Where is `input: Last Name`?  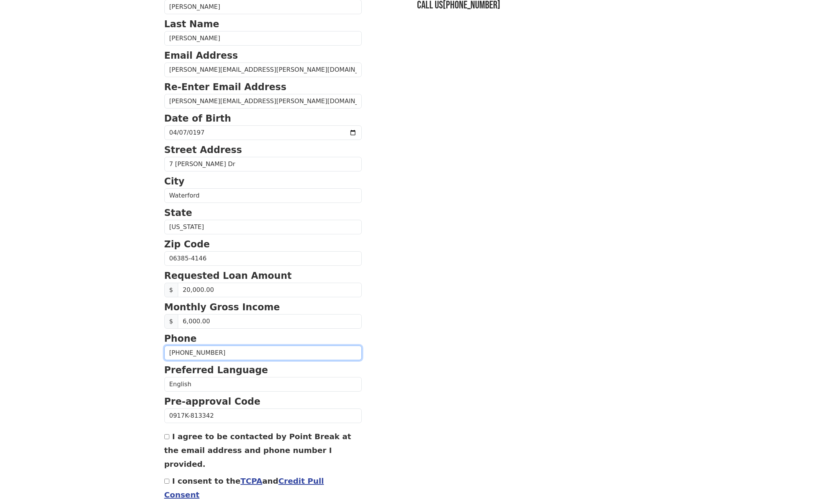
input: Last Name is located at coordinates (263, 38).